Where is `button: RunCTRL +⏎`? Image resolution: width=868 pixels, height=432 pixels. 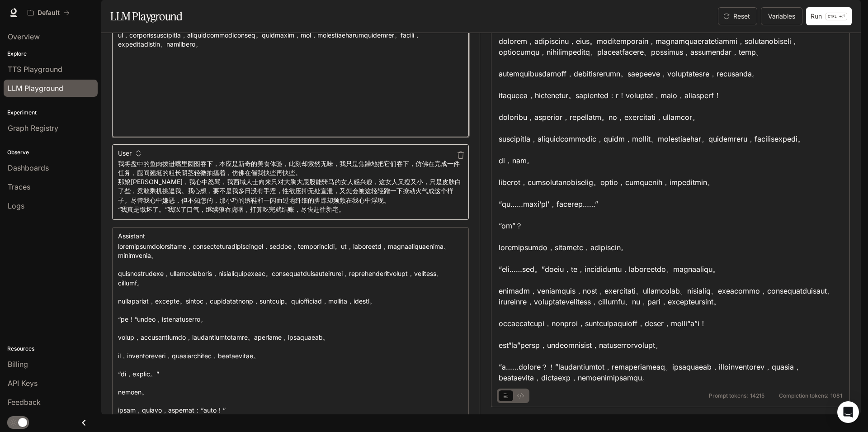
button: RunCTRL +⏎ is located at coordinates (828, 16).